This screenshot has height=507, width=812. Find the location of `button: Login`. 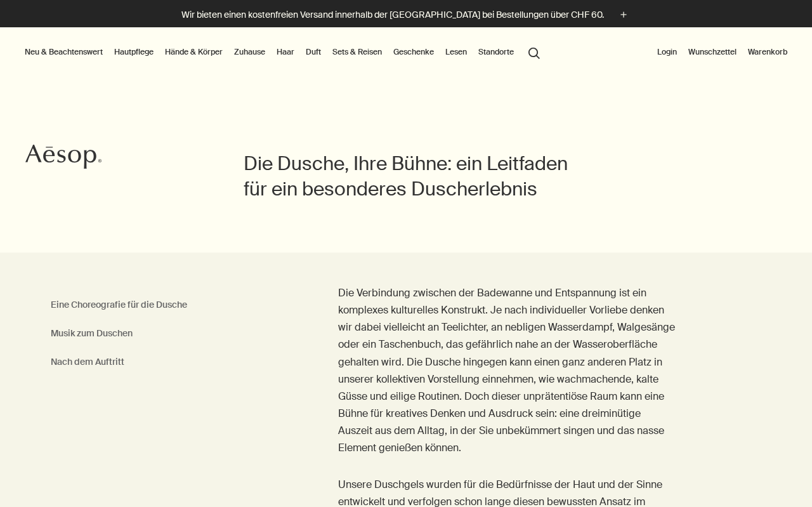

button: Login is located at coordinates (667, 52).